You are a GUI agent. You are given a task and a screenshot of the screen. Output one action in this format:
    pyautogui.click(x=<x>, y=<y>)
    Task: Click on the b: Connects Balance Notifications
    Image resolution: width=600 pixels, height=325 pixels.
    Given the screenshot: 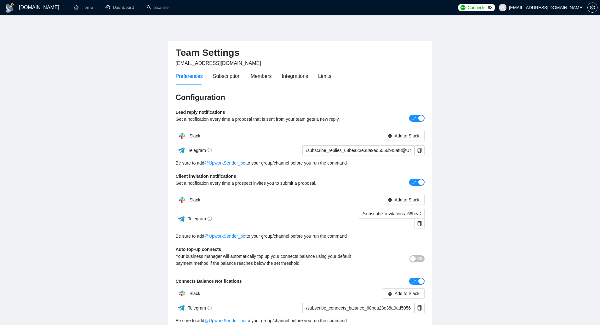 What is the action you would take?
    pyautogui.click(x=209, y=281)
    